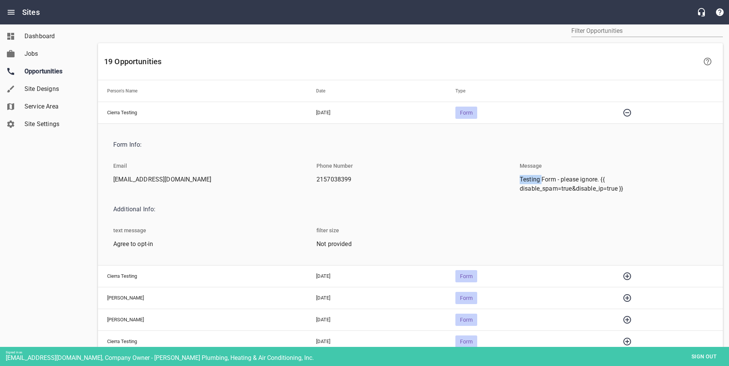  What do you see at coordinates (407, 145) in the screenshot?
I see `span: Form Info:` at bounding box center [407, 145].